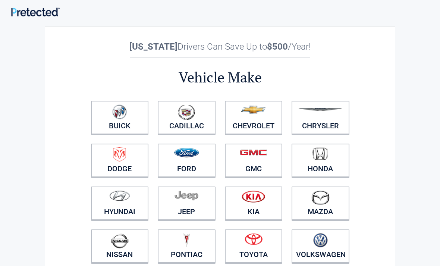 The width and height of the screenshot is (440, 266). Describe the element at coordinates (187, 203) in the screenshot. I see `a: Jeep` at that location.